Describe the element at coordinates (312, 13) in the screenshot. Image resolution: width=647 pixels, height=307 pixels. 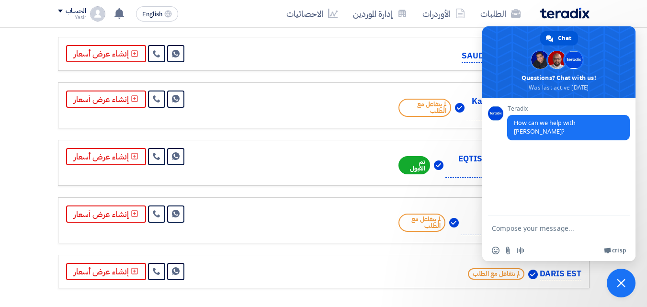
I see `a: الاحصائيات` at that location.